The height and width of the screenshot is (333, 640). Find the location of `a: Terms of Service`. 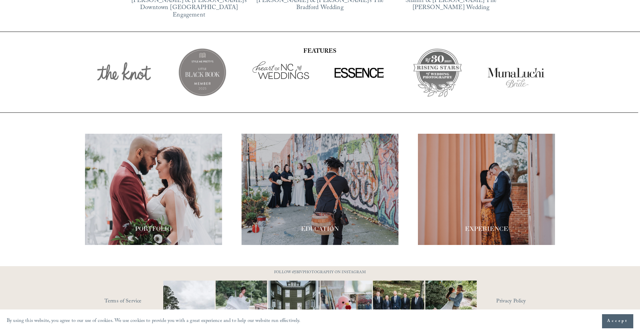

a: Terms of Service is located at coordinates (143, 301).